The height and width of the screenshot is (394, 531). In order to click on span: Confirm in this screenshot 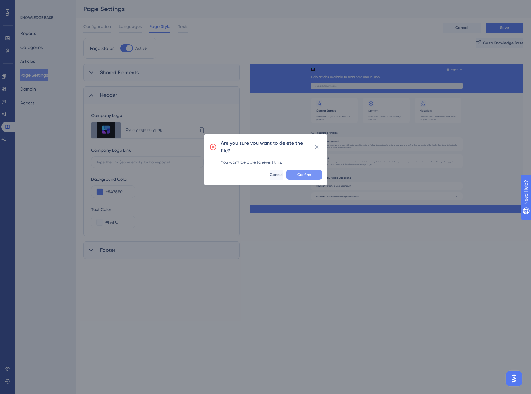, I will do `click(304, 175)`.